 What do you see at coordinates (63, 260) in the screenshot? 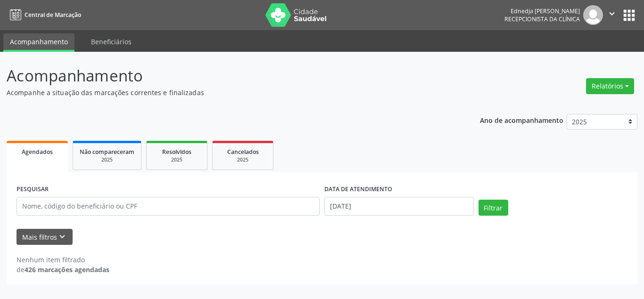
I see `div: Nenhum item filtrado` at bounding box center [63, 260].